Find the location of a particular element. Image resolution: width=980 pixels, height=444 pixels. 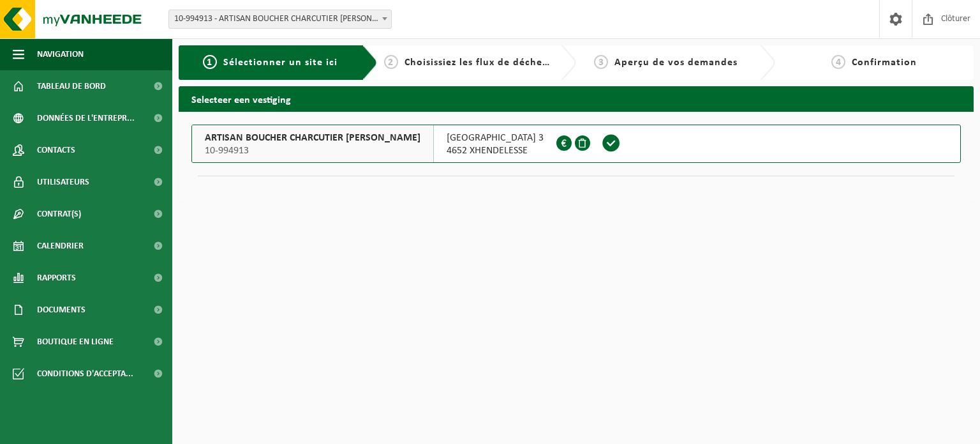

span: Sélectionner un site ici is located at coordinates (280, 63).